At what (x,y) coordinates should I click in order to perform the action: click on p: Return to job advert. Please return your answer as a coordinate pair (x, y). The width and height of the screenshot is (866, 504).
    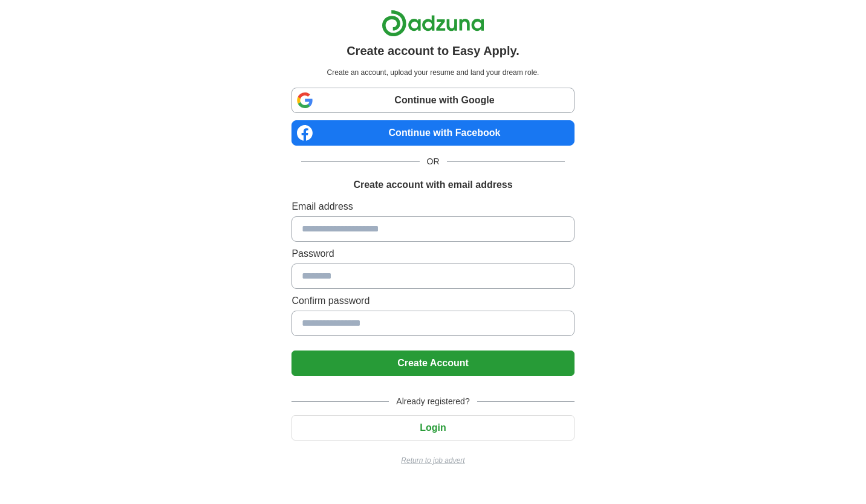
    Looking at the image, I should click on (432, 460).